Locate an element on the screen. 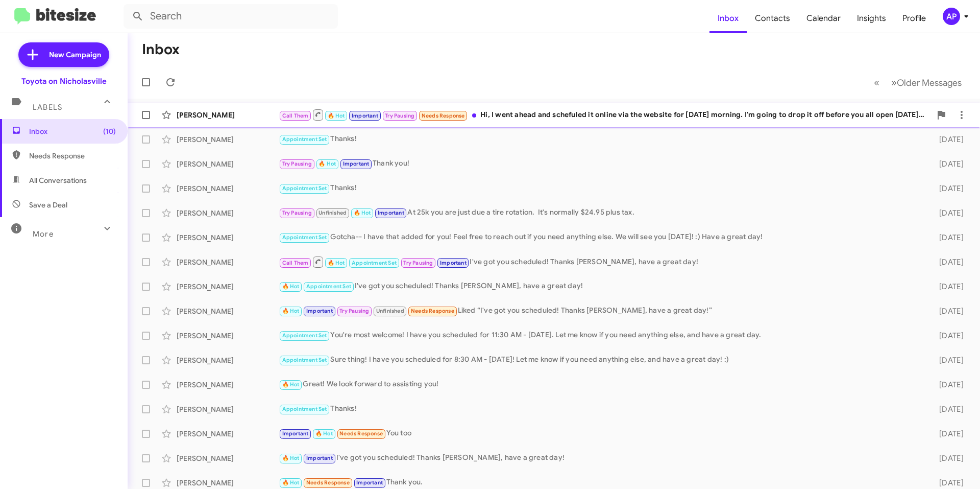 This screenshot has height=489, width=980. div: Thank you. is located at coordinates (601, 482).